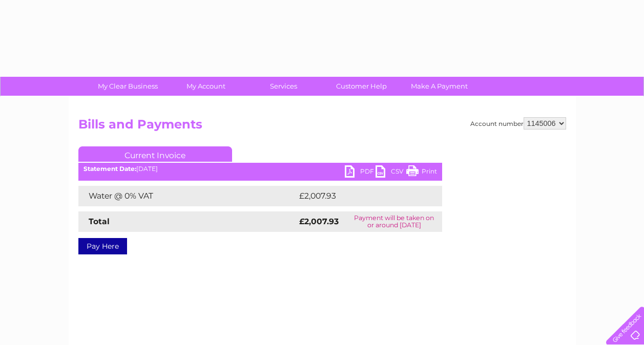 This screenshot has height=345, width=644. I want to click on a: My Account, so click(205, 86).